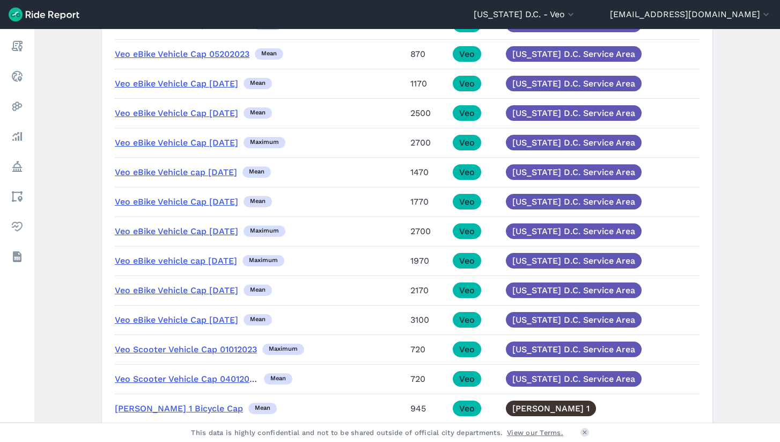 The height and width of the screenshot is (442, 780). Describe the element at coordinates (427, 408) in the screenshot. I see `td: 945` at that location.